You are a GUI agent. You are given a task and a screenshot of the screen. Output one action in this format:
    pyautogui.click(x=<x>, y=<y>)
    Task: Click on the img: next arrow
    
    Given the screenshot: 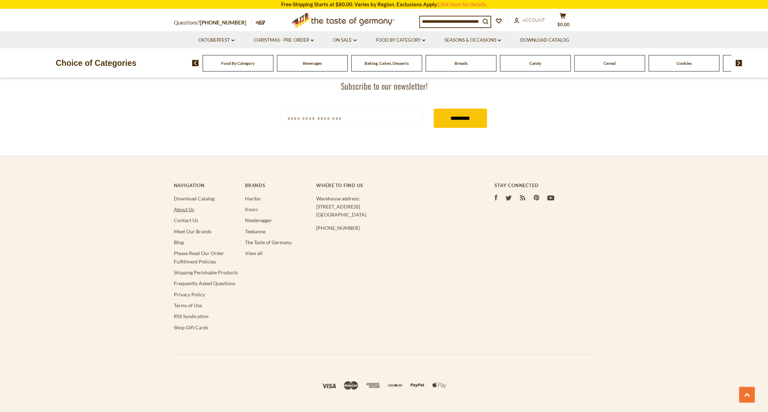 What is the action you would take?
    pyautogui.click(x=739, y=63)
    